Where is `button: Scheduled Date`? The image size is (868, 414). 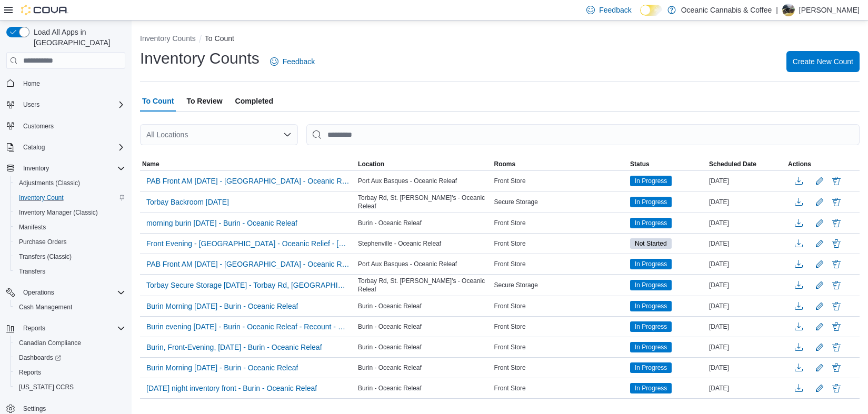 button: Scheduled Date is located at coordinates (746, 164).